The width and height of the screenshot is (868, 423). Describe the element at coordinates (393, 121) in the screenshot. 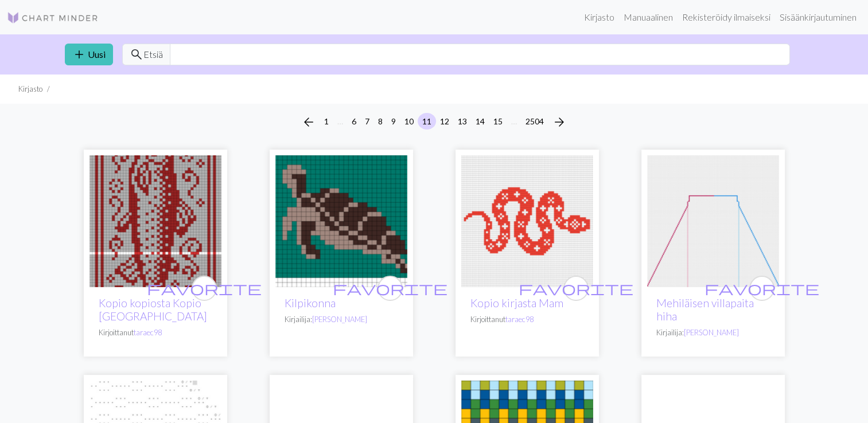

I see `button: 9` at that location.